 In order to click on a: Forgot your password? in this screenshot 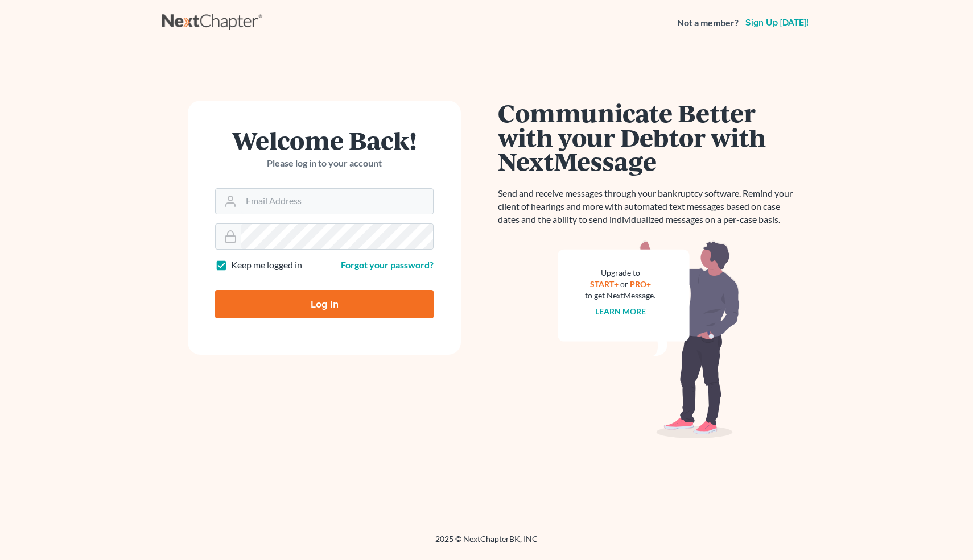, I will do `click(386, 265)`.